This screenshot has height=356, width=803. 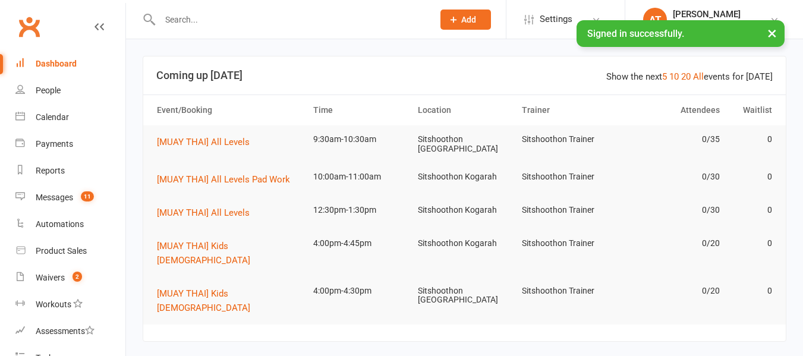 What do you see at coordinates (48, 90) in the screenshot?
I see `div: People` at bounding box center [48, 90].